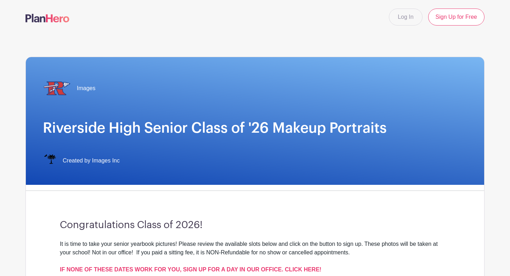 The width and height of the screenshot is (510, 276). Describe the element at coordinates (191, 269) in the screenshot. I see `strong: IF NONE OF THESE DATES WORK FOR YOU, SIGN UP FOR A DAY IN OUR OFFICE. CLICK HERE!` at that location.